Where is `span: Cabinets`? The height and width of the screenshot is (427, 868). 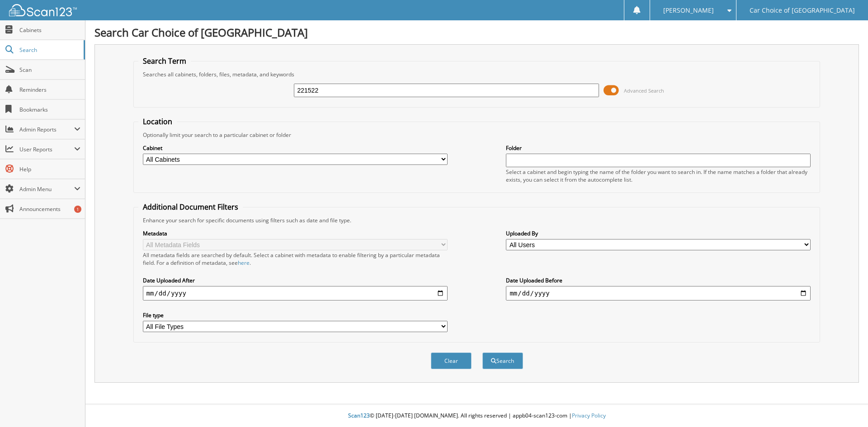 span: Cabinets is located at coordinates (50, 30).